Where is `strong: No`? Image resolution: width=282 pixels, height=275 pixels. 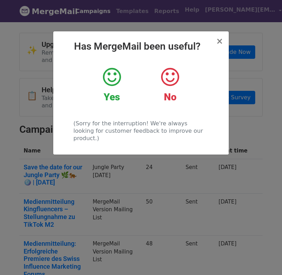
strong: No is located at coordinates (170, 97).